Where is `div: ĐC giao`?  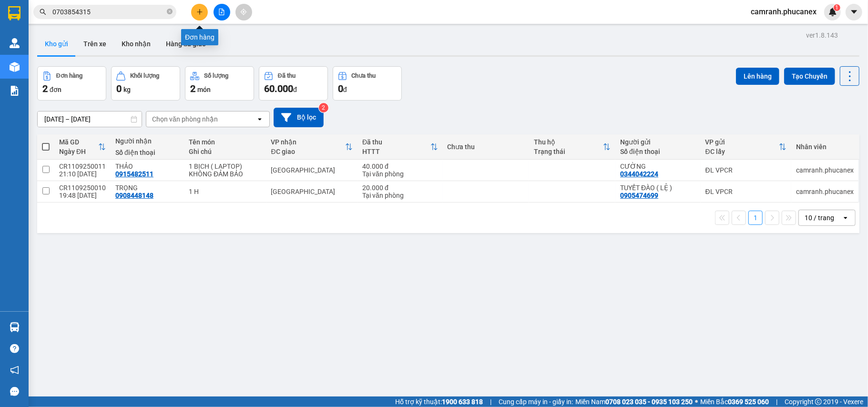 div: ĐC giao is located at coordinates (308, 152).